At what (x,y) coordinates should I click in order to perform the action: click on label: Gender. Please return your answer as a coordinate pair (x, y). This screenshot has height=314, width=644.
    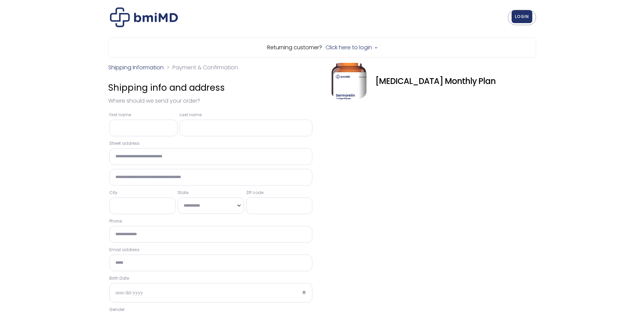
    Looking at the image, I should click on (211, 310).